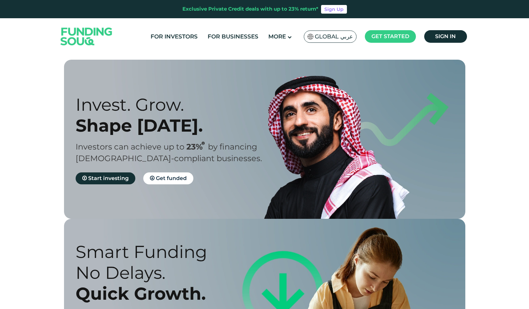 The width and height of the screenshot is (529, 309). What do you see at coordinates (171, 178) in the screenshot?
I see `span: Get funded` at bounding box center [171, 178].